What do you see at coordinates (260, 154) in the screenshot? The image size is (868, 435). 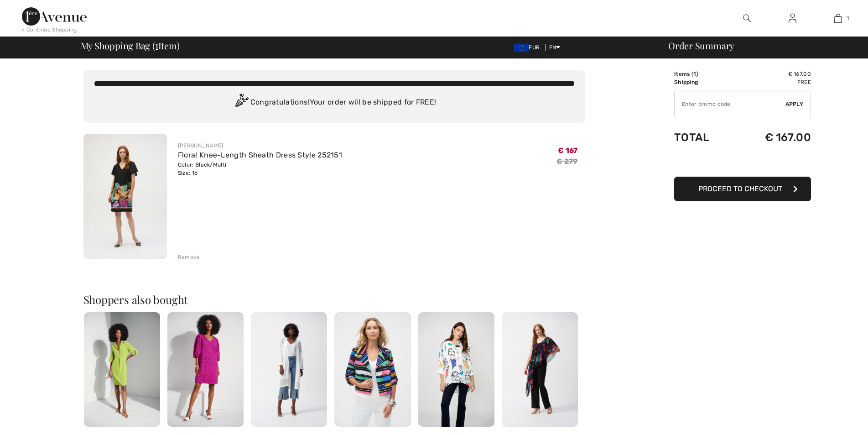 I see `a: Floral Knee-Length Sheath Dress Style 252151` at bounding box center [260, 154].